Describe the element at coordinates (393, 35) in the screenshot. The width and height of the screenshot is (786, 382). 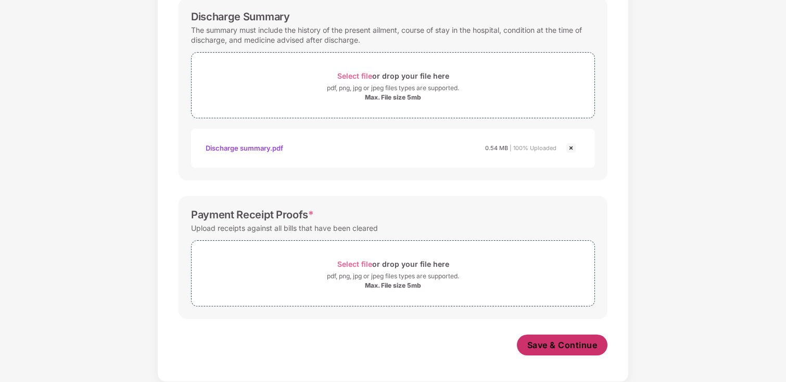
I see `div: The summary must include the history of the present ailment, course of stay in the hospital, cond...` at that location.